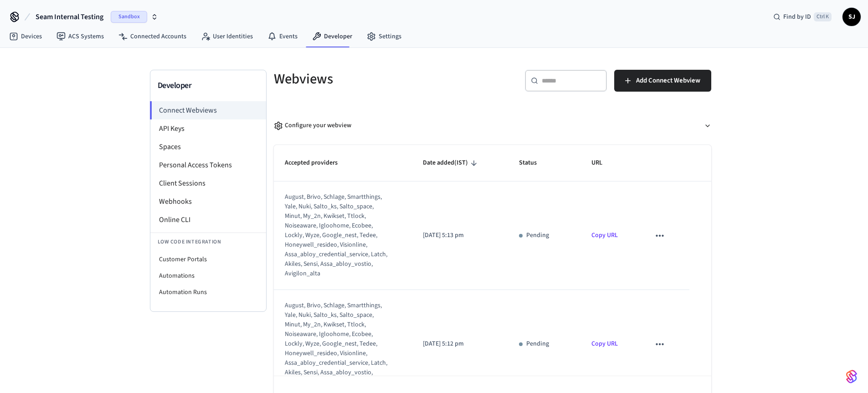 This screenshot has height=393, width=868. I want to click on span: Add Connect Webview, so click(668, 81).